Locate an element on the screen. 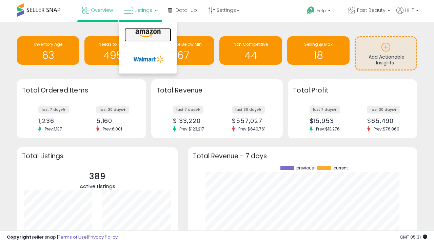  h3: Total Ordered Items is located at coordinates (81, 90).